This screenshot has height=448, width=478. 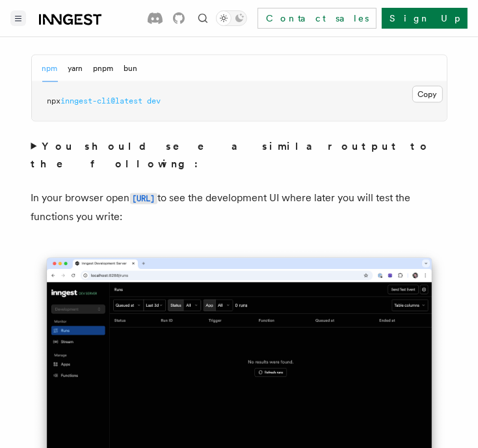 I want to click on span: npx, so click(x=54, y=101).